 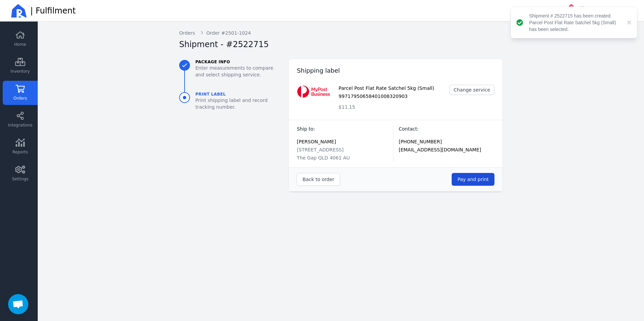 I want to click on span: Settings, so click(x=20, y=179).